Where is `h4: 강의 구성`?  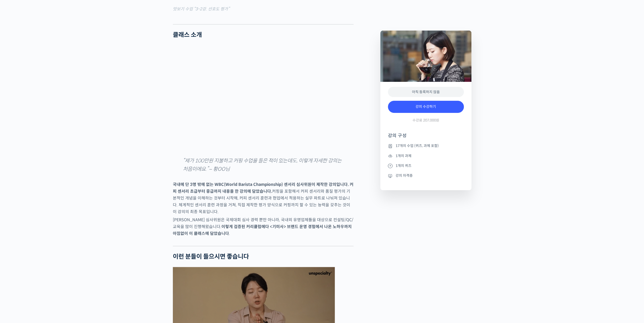
h4: 강의 구성 is located at coordinates (426, 138).